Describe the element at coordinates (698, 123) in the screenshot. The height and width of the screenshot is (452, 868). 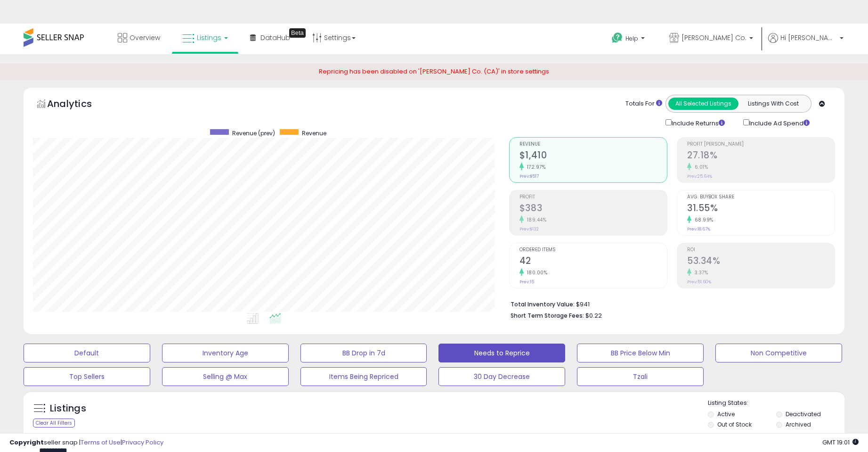
I see `div: Include Returns` at that location.